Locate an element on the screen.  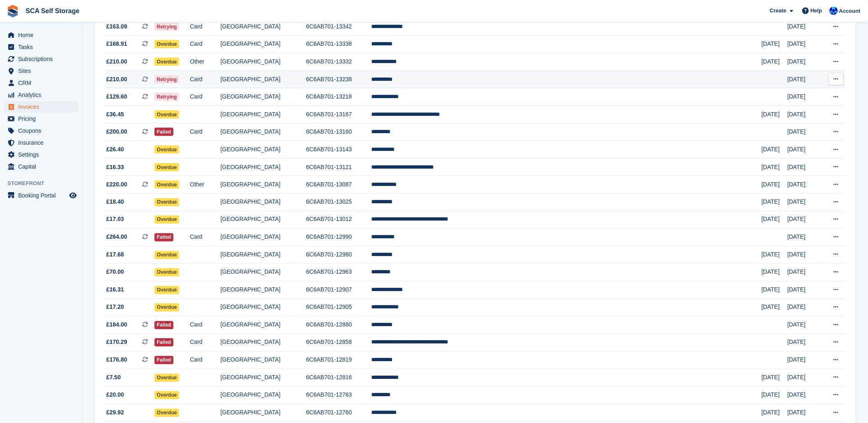
span: Pricing is located at coordinates (43, 119).